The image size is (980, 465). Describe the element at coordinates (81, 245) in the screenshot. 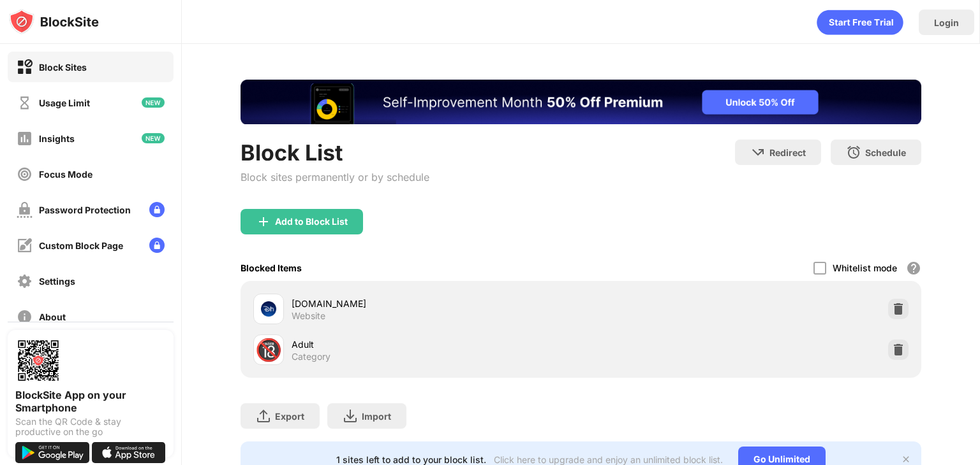

I see `div: Custom Block Page` at that location.